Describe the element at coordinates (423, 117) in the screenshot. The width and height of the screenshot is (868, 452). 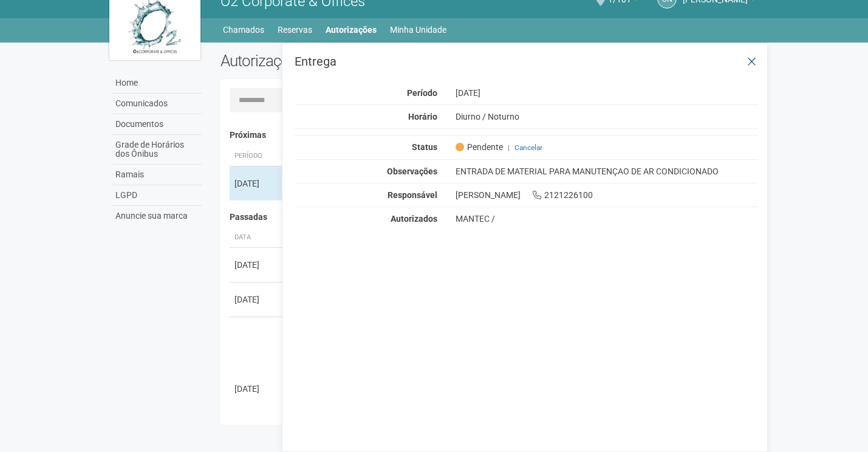
I see `strong: Horário` at that location.